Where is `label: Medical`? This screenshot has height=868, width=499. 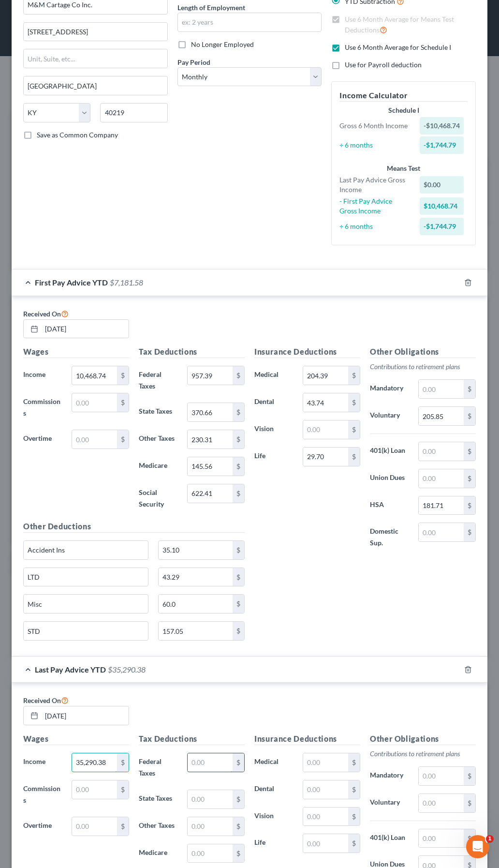
label: Medical is located at coordinates (274, 762).